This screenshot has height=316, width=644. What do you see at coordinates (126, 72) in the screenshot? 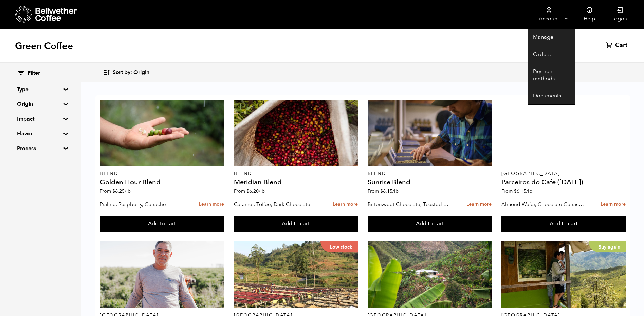
I see `button: Sort by: Origin` at bounding box center [126, 72].